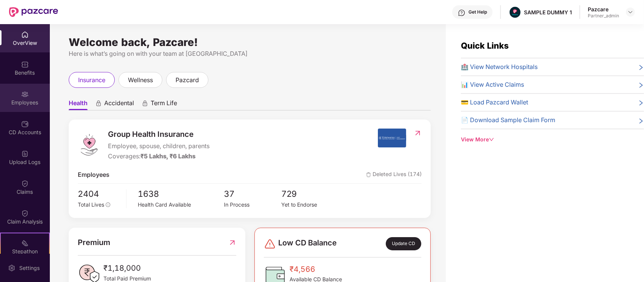 Image resolution: width=644 pixels, height=282 pixels. I want to click on span: down, so click(492, 139).